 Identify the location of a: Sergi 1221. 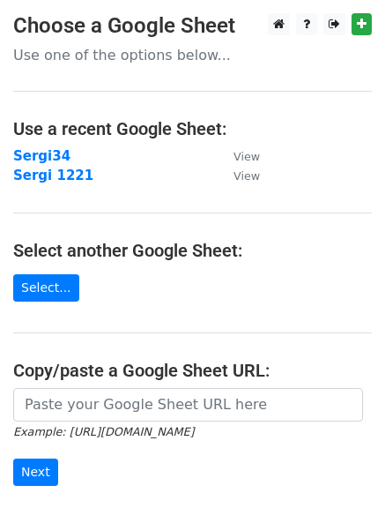
(53, 175).